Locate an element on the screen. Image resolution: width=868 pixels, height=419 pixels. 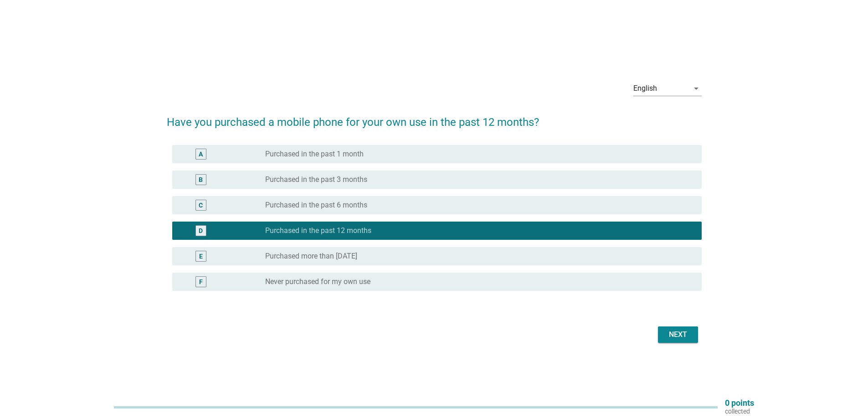
div: C is located at coordinates (201, 204).